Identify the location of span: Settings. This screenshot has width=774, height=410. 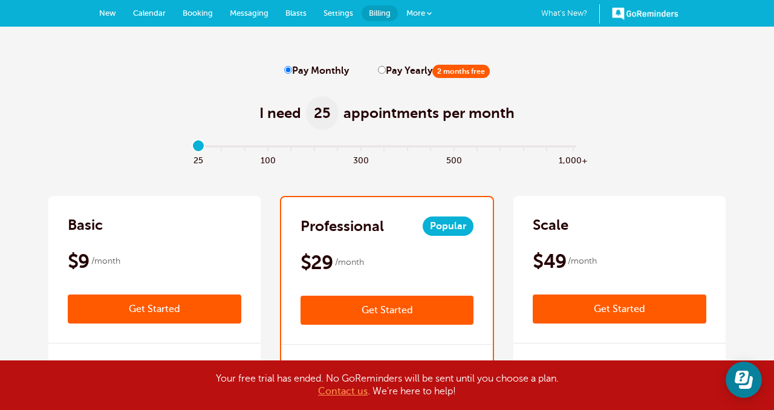
(338, 13).